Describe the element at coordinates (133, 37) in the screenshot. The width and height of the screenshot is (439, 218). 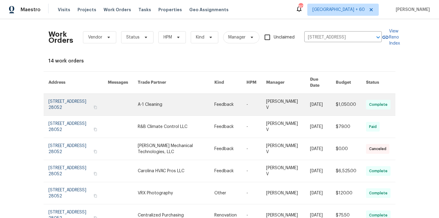
I see `span: Status` at that location.